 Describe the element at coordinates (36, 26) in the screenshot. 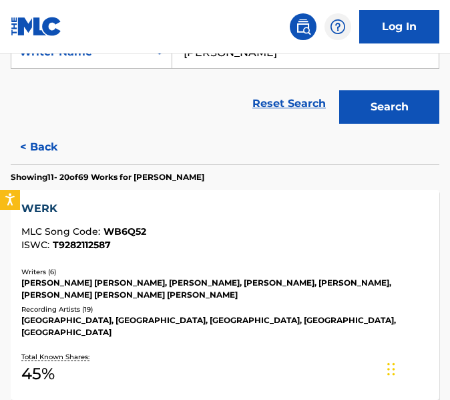

I see `img: MLC Logo` at that location.